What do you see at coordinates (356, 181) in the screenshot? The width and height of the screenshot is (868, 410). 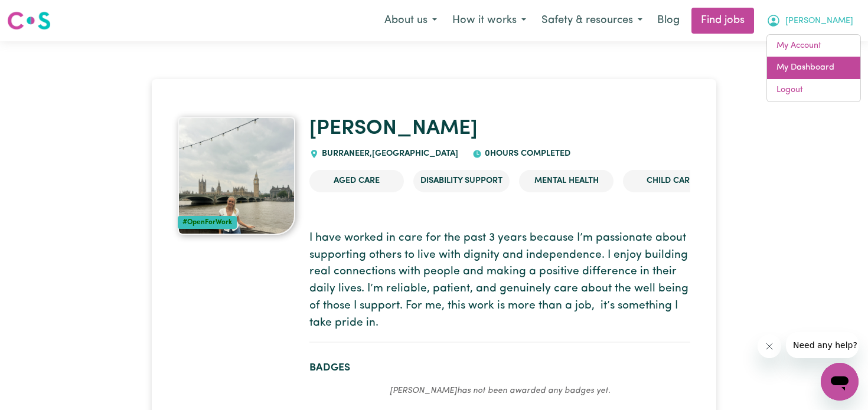 I see `li: Aged Care` at bounding box center [356, 181].